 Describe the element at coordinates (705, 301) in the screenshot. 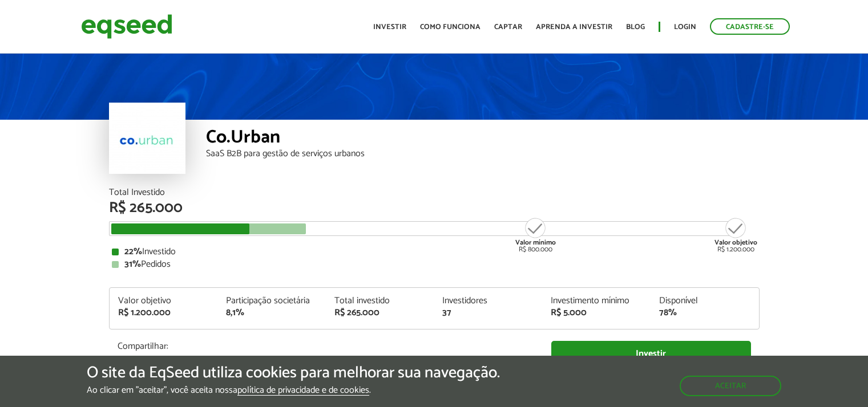

I see `div: Disponível` at that location.